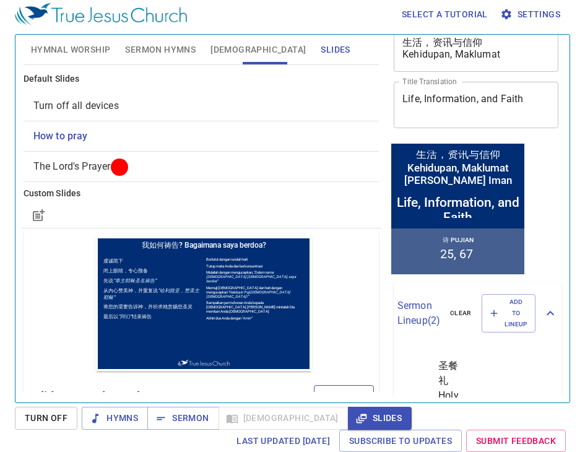 The image size is (585, 452). Describe the element at coordinates (509, 313) in the screenshot. I see `span: Add to Lineup` at that location.